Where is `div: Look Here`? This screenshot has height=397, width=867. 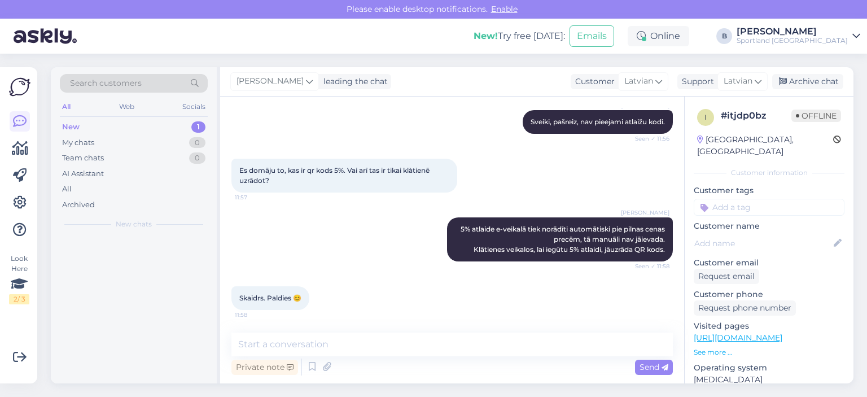 div: Look Here is located at coordinates (19, 279).